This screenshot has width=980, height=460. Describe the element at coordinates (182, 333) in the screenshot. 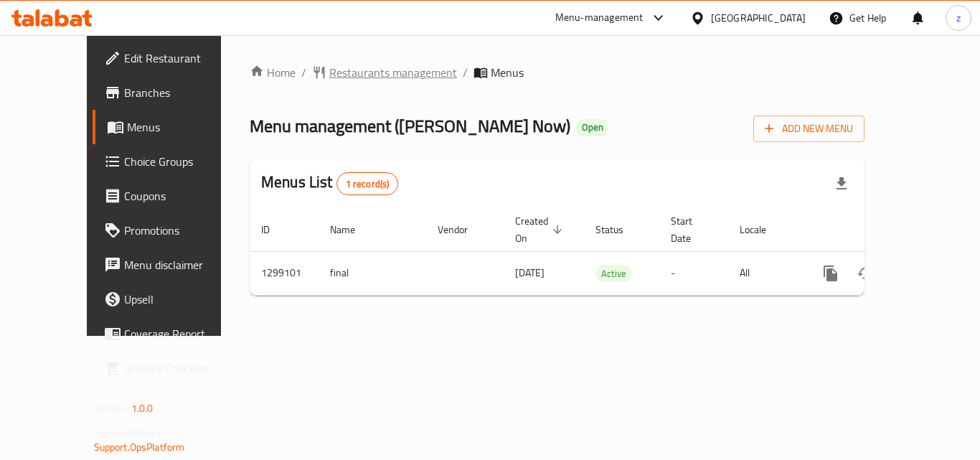

I see `span: Coverage Report` at that location.